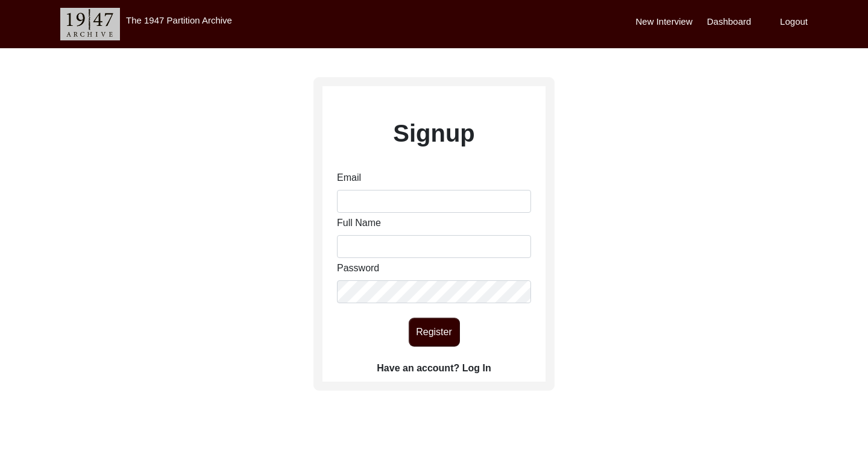 The width and height of the screenshot is (868, 469). What do you see at coordinates (794, 22) in the screenshot?
I see `label: Logout` at bounding box center [794, 22].